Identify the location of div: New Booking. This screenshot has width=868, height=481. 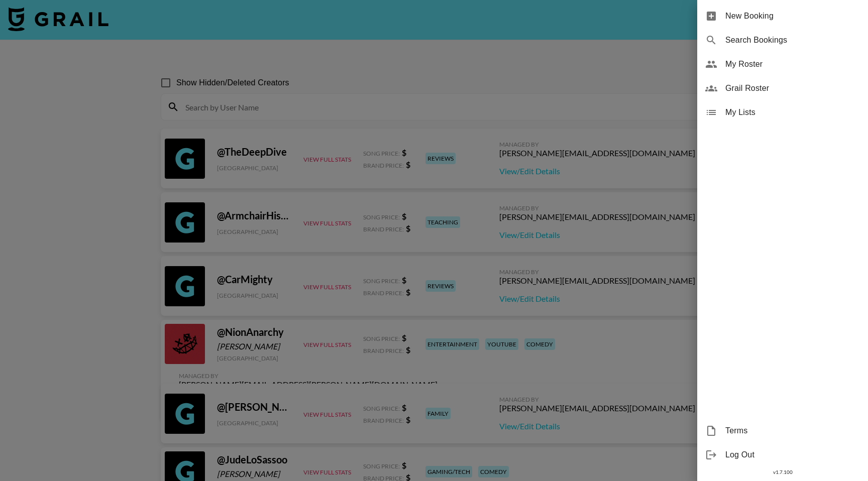
(783, 16).